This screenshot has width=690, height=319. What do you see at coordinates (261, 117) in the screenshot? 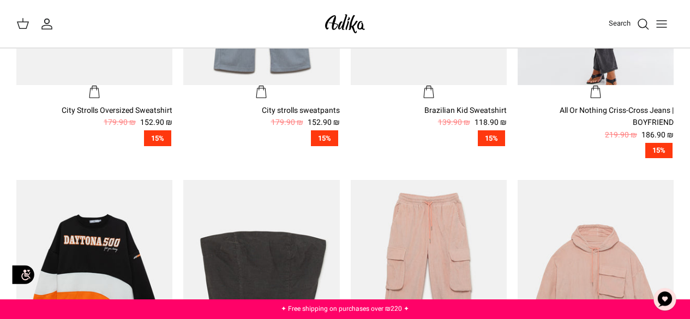
I see `a: City strolls sweatpants 152.90 ₪ 179.90 ₪` at bounding box center [261, 117].